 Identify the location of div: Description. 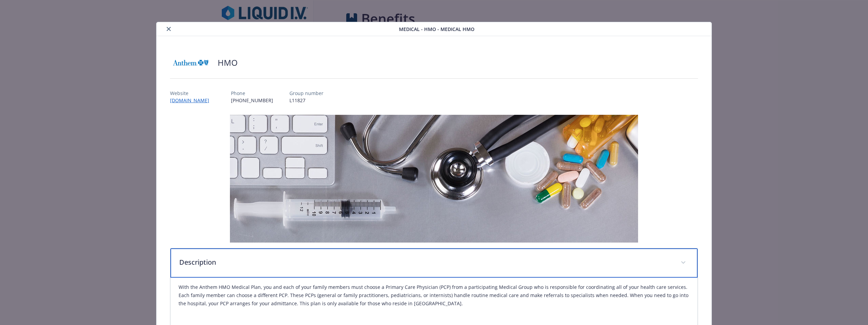
(433, 263).